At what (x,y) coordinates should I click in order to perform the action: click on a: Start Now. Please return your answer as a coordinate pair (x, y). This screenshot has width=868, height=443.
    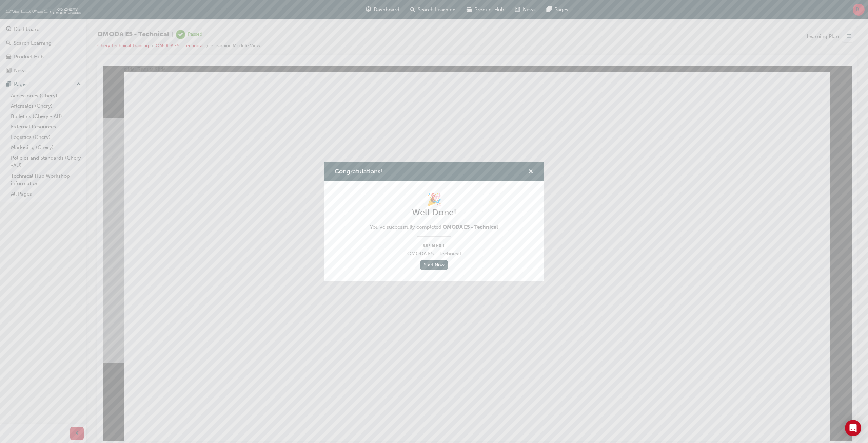
    Looking at the image, I should click on (434, 265).